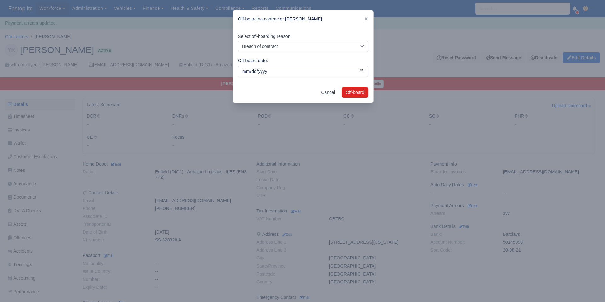  I want to click on div: Chat Widget, so click(589, 287).